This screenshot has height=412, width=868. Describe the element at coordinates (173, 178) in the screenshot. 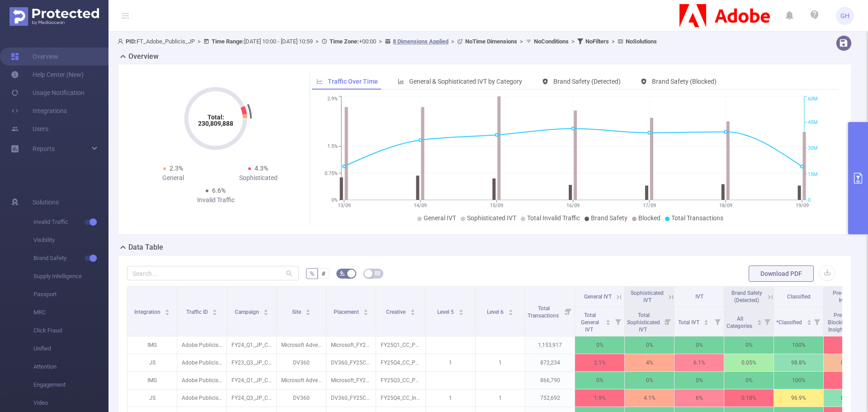

I see `div: General` at that location.